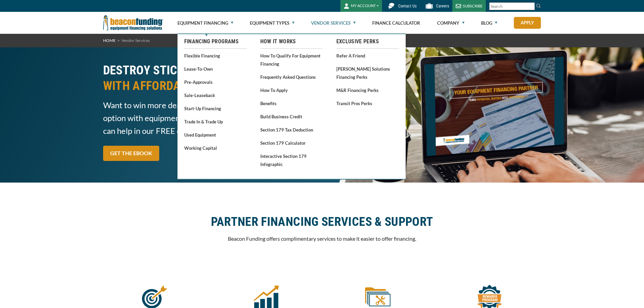 This screenshot has width=644, height=308. Describe the element at coordinates (291, 143) in the screenshot. I see `a: Section 179 Calculator` at that location.